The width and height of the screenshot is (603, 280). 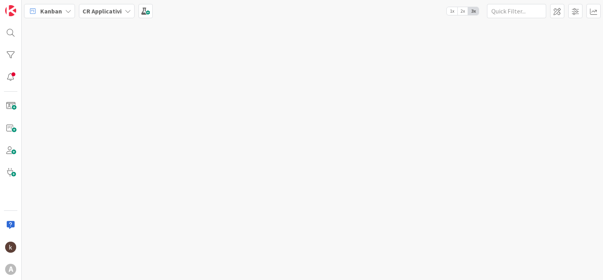 What do you see at coordinates (11, 247) in the screenshot?
I see `img: kh` at bounding box center [11, 247].